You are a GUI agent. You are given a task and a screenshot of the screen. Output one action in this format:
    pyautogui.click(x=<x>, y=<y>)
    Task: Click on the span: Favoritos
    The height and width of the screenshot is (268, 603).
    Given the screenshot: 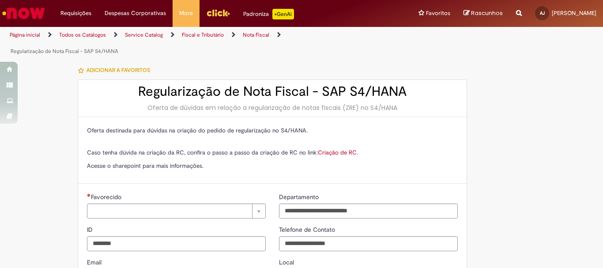 What is the action you would take?
    pyautogui.click(x=438, y=13)
    